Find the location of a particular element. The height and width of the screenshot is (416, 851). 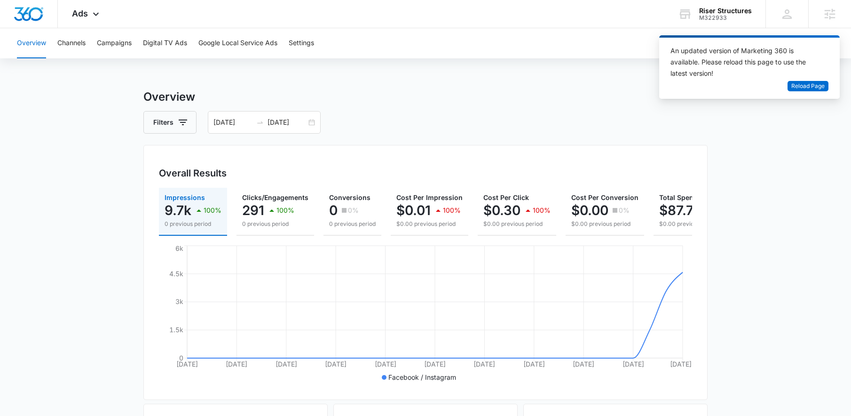

tspan: 6k is located at coordinates (179, 248).